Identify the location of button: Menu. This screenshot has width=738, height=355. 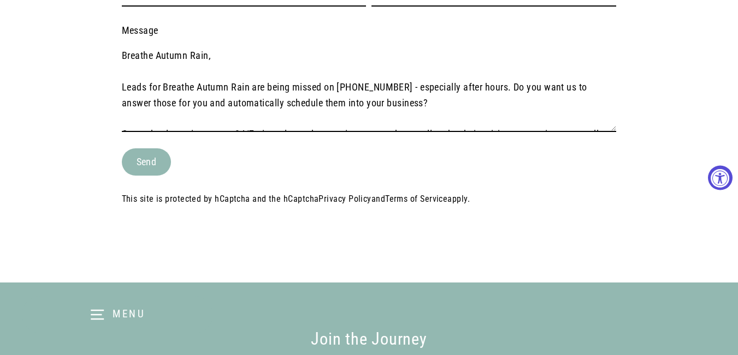
(117, 315).